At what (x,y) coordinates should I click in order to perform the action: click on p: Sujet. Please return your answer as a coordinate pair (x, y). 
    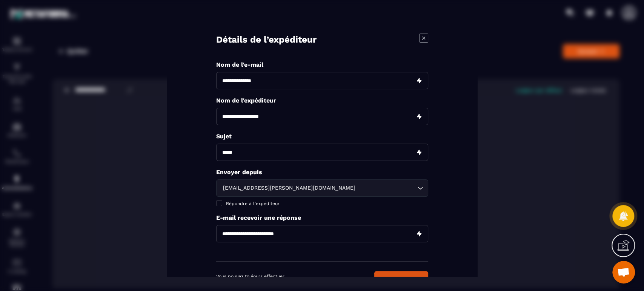
    Looking at the image, I should click on (322, 136).